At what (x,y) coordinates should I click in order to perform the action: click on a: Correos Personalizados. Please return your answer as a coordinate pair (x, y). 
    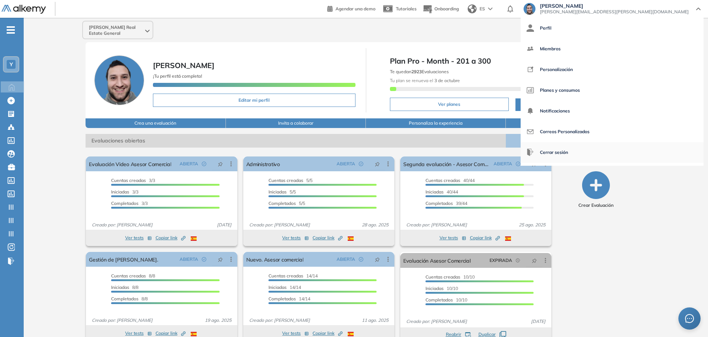
    Looking at the image, I should click on (612, 132).